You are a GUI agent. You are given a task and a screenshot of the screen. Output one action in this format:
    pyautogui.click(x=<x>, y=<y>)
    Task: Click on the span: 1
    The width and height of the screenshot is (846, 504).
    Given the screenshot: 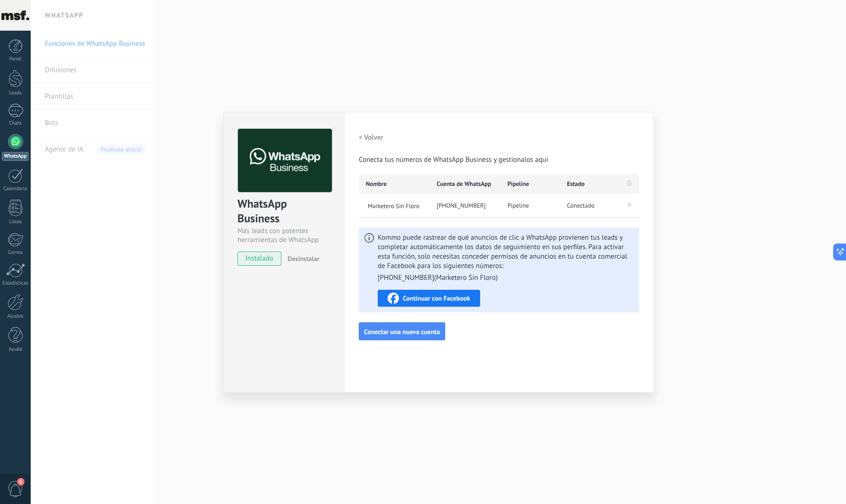 What is the action you would take?
    pyautogui.click(x=21, y=482)
    